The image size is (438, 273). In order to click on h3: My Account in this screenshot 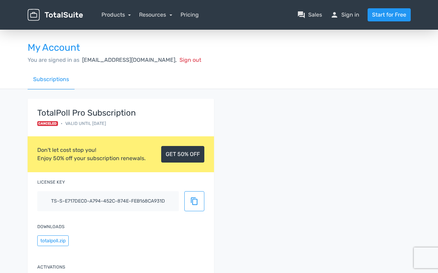, I will do `click(219, 48)`.